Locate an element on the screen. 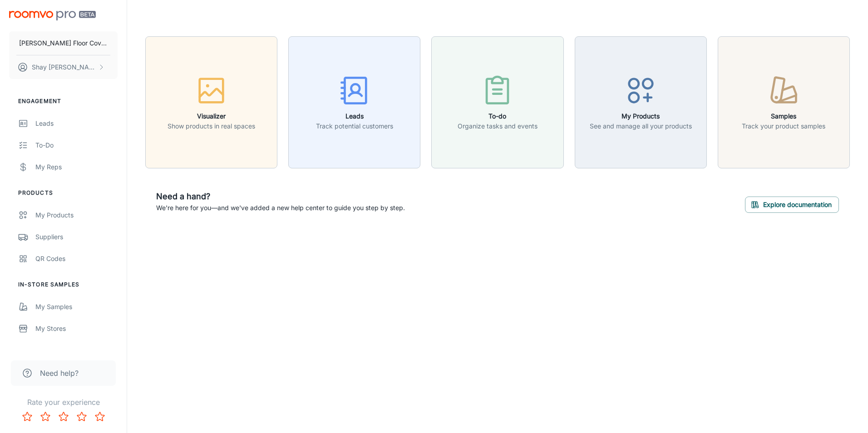 The height and width of the screenshot is (433, 868). p: Track potential customers is located at coordinates (354, 126).